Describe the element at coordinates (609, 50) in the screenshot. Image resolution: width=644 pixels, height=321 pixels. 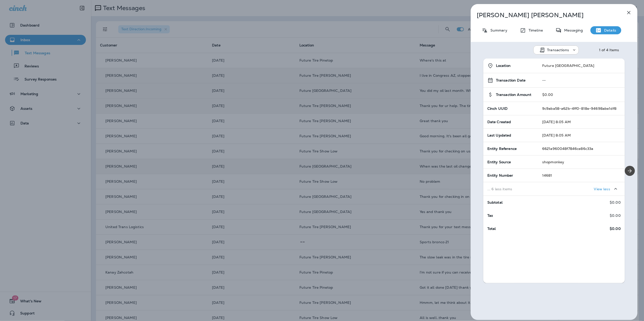
I see `div: 1 of 4 Items` at that location.